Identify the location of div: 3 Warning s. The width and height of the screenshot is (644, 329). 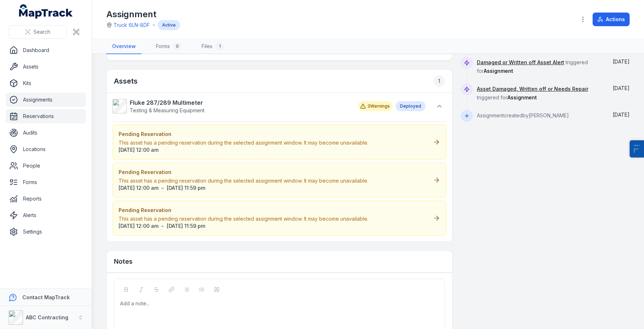
(375, 106).